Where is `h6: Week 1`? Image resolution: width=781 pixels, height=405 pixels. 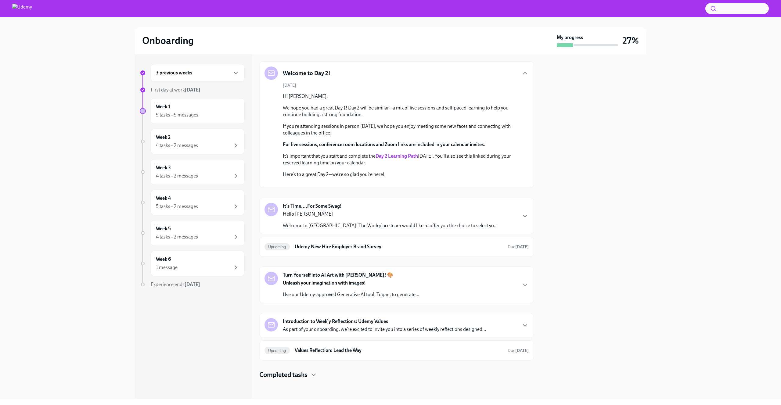
h6: Week 1 is located at coordinates (163, 107).